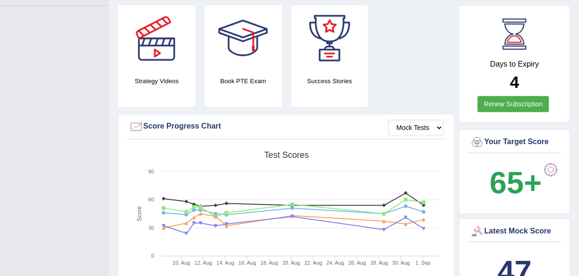 The image size is (579, 276). What do you see at coordinates (379, 263) in the screenshot?
I see `tspan: 28. Aug` at bounding box center [379, 263].